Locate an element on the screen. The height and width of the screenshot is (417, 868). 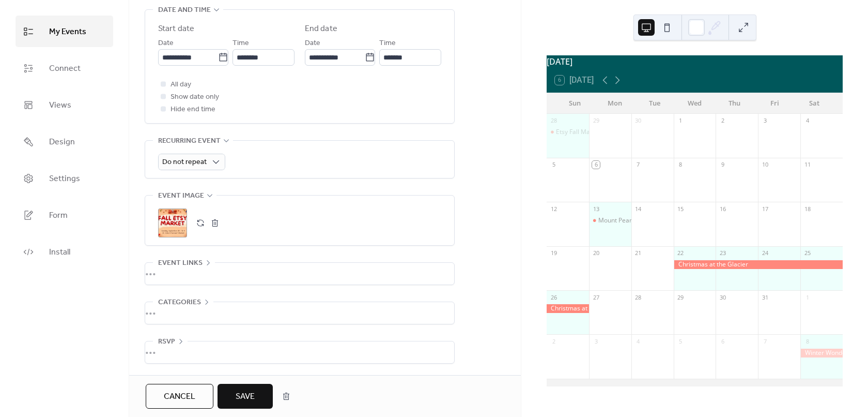
a: My Events is located at coordinates (64, 31).